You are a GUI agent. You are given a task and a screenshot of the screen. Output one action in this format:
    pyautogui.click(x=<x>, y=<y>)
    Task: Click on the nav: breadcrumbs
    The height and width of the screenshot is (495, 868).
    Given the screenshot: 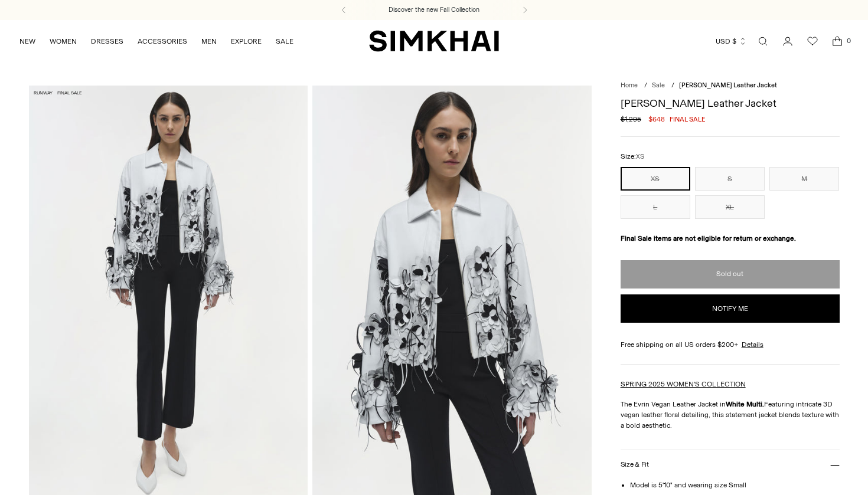 What is the action you would take?
    pyautogui.click(x=730, y=85)
    